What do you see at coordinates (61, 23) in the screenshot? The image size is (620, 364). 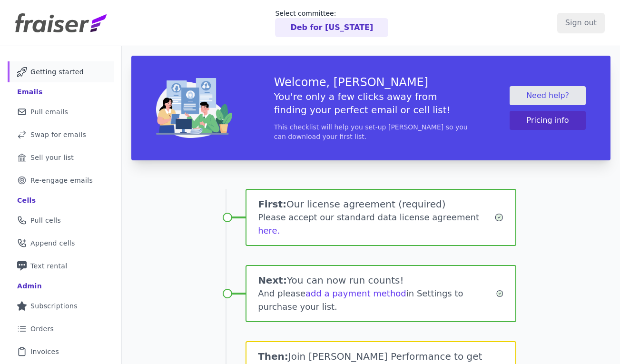 I see `img: Fraiser Logo` at bounding box center [61, 23].